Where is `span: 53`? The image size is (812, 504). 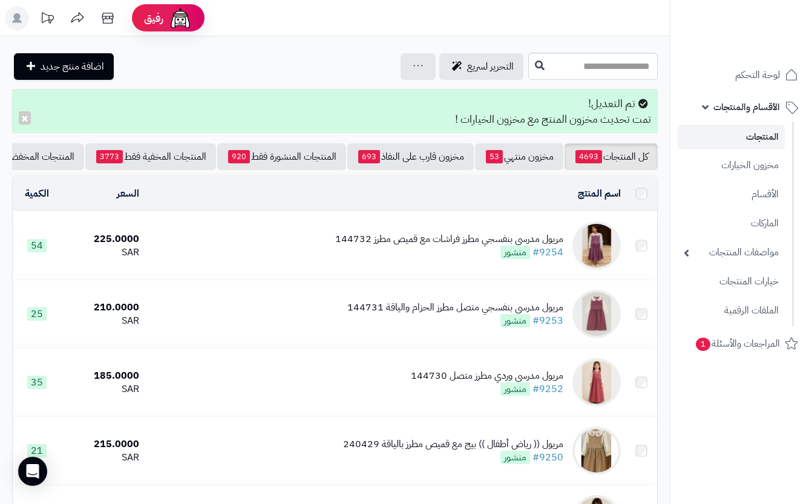 span: 53 is located at coordinates (494, 157).